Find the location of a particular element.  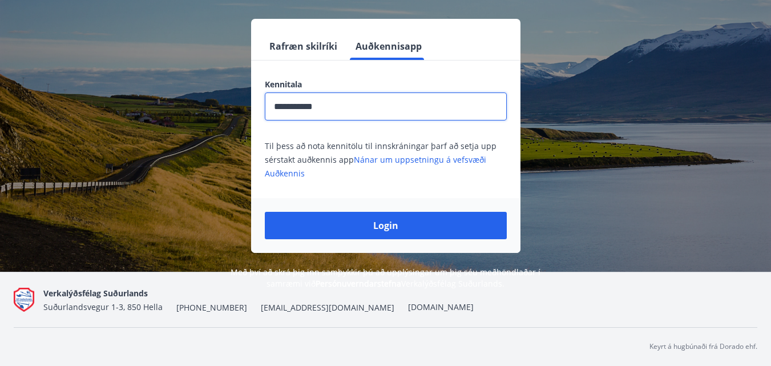

label: Kennitala is located at coordinates (386, 84).